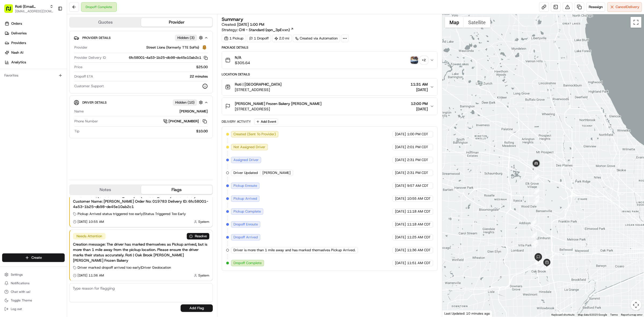 The height and width of the screenshot is (317, 644). What do you see at coordinates (248, 263) in the screenshot?
I see `span: Dropoff Complete` at bounding box center [248, 263].